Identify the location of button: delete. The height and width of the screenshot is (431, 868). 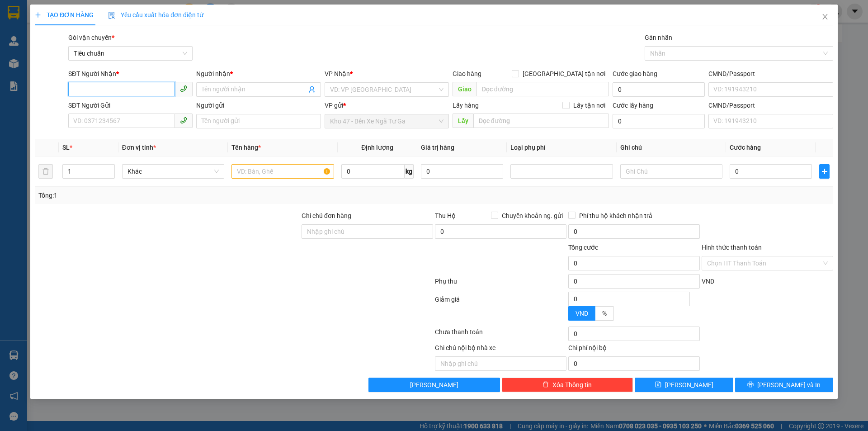
(46, 172).